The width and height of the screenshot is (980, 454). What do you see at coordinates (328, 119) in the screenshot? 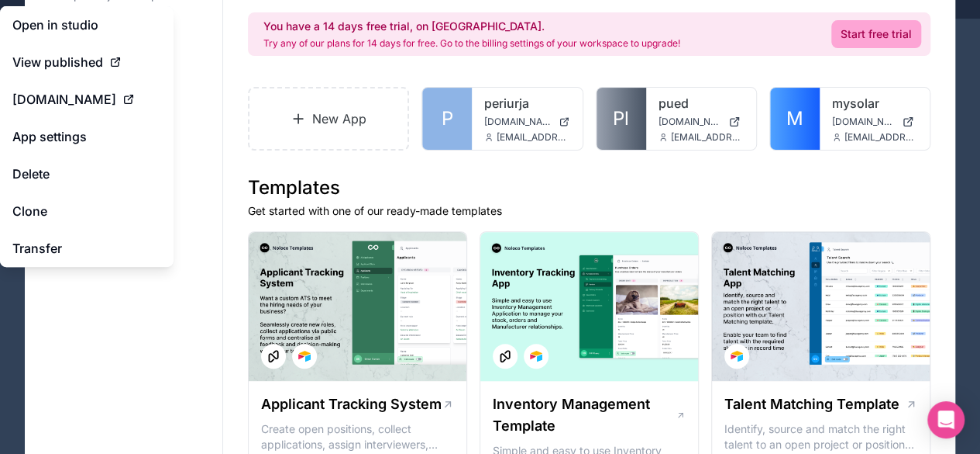
I see `a: New App` at bounding box center [328, 119].